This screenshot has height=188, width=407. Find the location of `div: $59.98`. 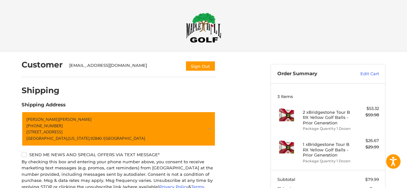

div: $59.98 is located at coordinates (366, 115).